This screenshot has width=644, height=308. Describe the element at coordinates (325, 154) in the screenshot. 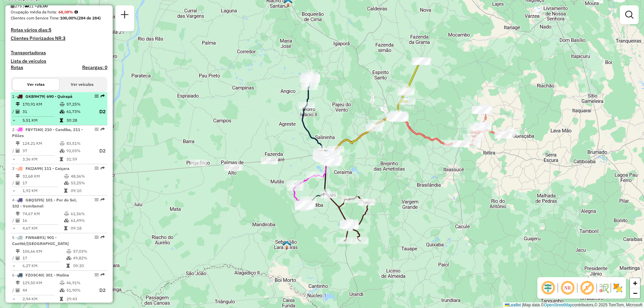

I see `img: 400 UDC Full Guanambi` at that location.